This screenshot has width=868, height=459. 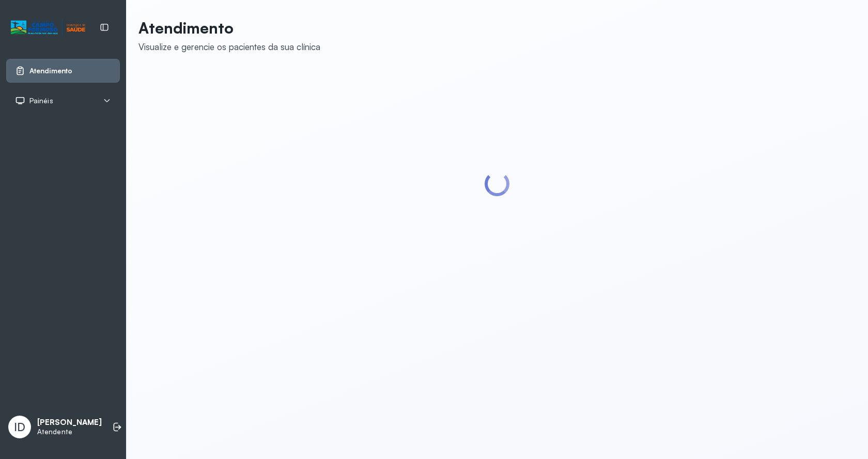 What do you see at coordinates (63, 71) in the screenshot?
I see `a: Atendimento` at bounding box center [63, 71].